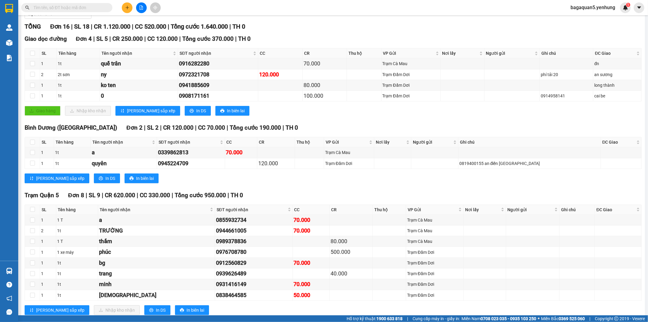  Describe the element at coordinates (572, 318) in the screenshot. I see `strong: 0369 525 060` at that location.